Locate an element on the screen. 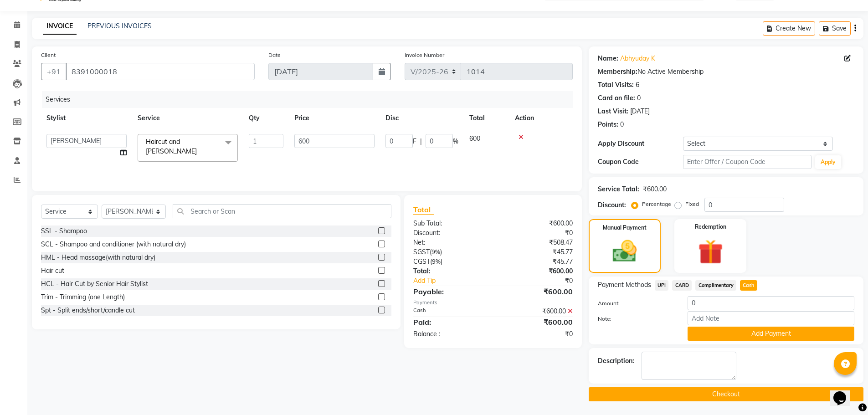 This screenshot has width=868, height=415. div: Hair cut is located at coordinates (53, 271).